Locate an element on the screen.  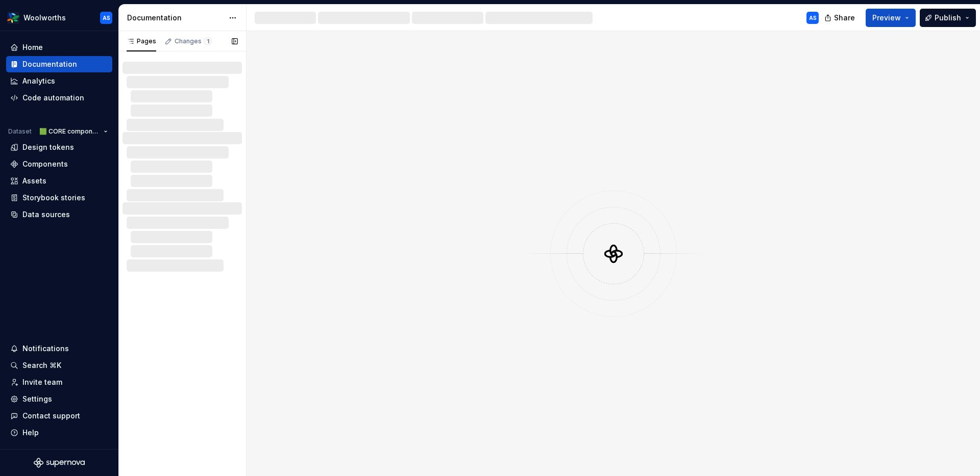
div: Help is located at coordinates (30, 433).